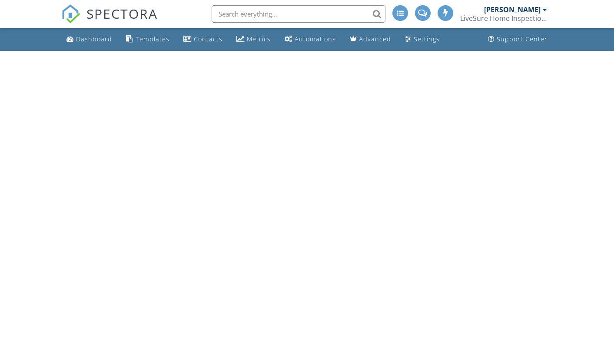  I want to click on a: Dashboard, so click(89, 39).